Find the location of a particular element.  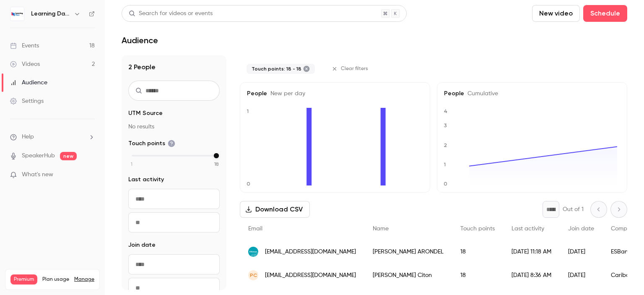

span: New per day is located at coordinates (286, 94).